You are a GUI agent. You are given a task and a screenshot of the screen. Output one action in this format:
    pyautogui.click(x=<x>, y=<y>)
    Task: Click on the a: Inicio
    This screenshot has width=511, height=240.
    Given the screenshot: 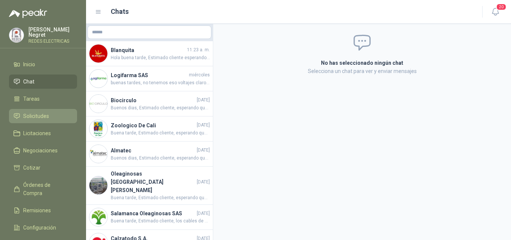 What is the action you would take?
    pyautogui.click(x=43, y=64)
    